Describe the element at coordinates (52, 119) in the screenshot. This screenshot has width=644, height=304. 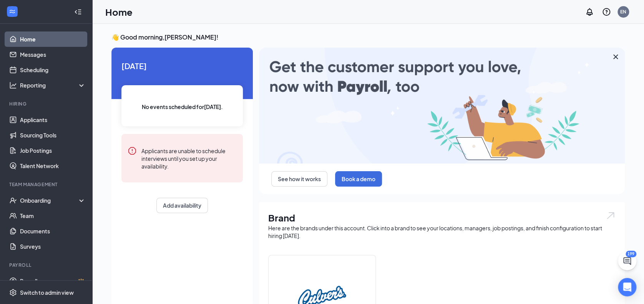
I see `a: Applicants` at that location.